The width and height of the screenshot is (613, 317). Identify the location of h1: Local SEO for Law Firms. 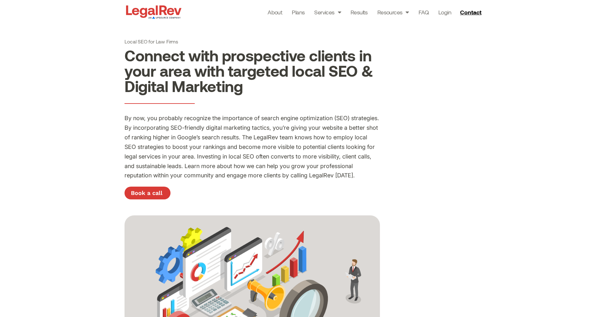
(252, 41).